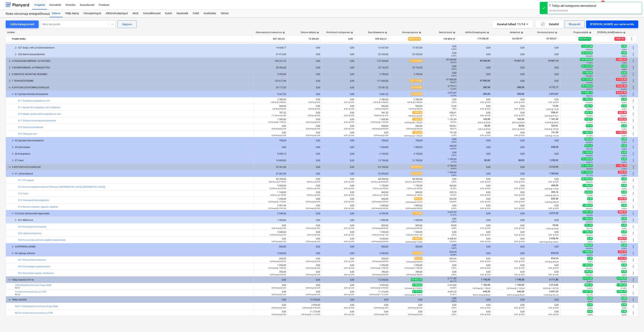 This screenshot has height=332, width=644. Describe the element at coordinates (92, 13) in the screenshot. I see `div: Hinnapäringud` at that location.